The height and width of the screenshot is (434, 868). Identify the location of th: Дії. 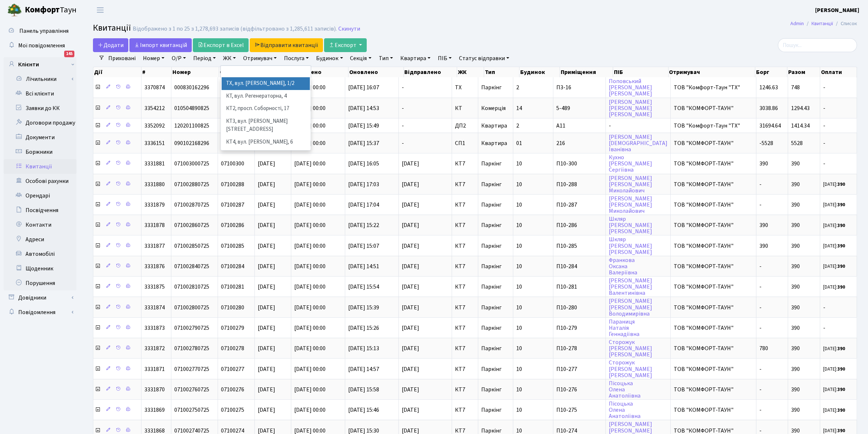
(118, 72).